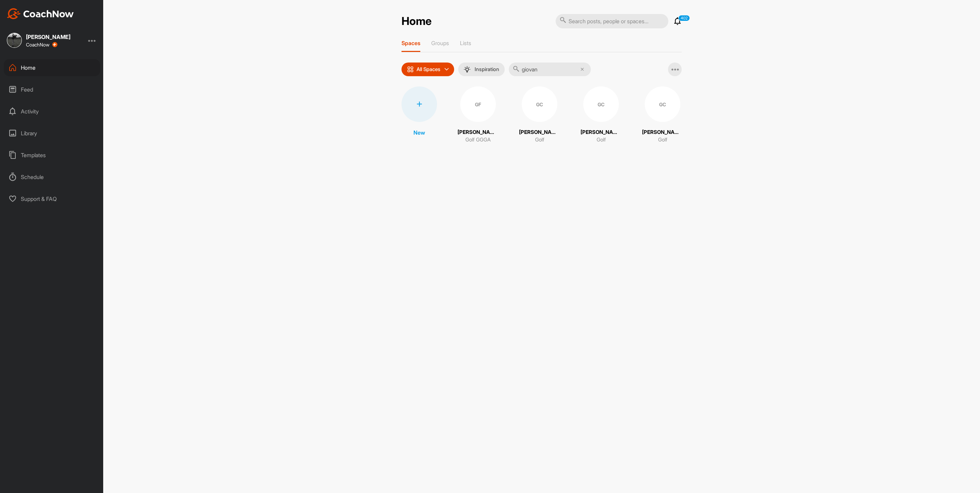 This screenshot has height=493, width=980. Describe the element at coordinates (550, 70) in the screenshot. I see `input: Search...` at that location.